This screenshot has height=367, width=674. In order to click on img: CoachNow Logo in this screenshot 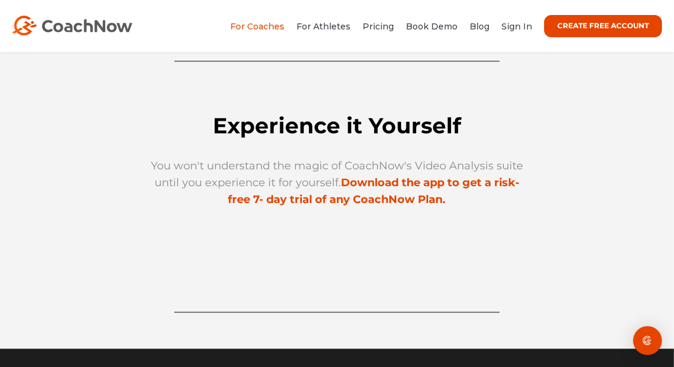, I will do `click(72, 25)`.